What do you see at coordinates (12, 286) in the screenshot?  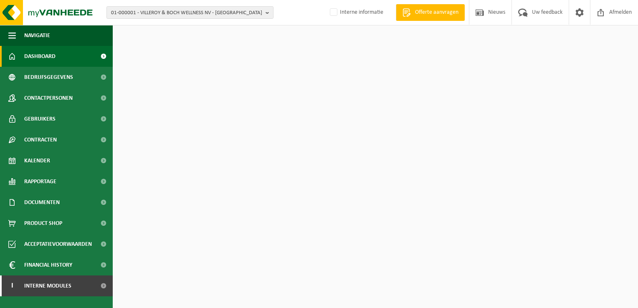 I see `span: I` at bounding box center [12, 286].